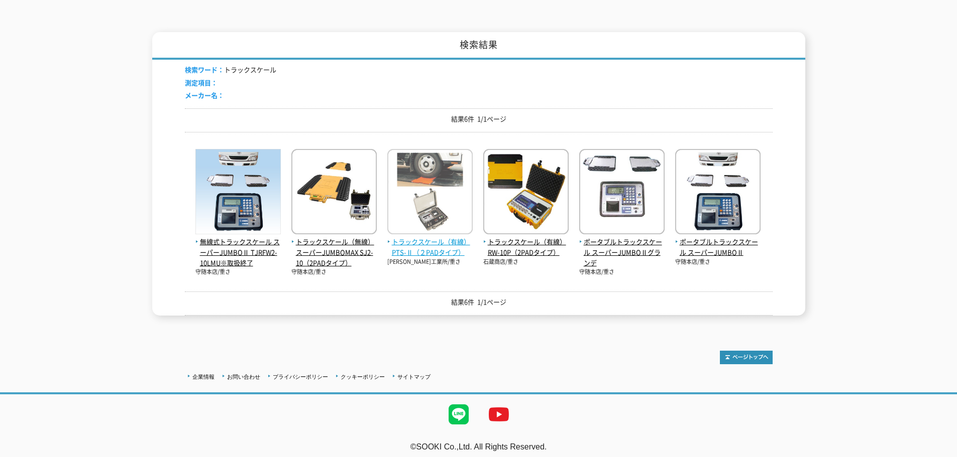 The height and width of the screenshot is (457, 957). I want to click on span: 検索ワード：, so click(204, 69).